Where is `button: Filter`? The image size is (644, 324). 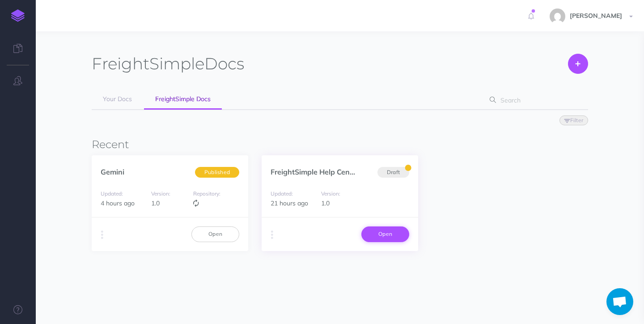 button: Filter is located at coordinates (573, 121).